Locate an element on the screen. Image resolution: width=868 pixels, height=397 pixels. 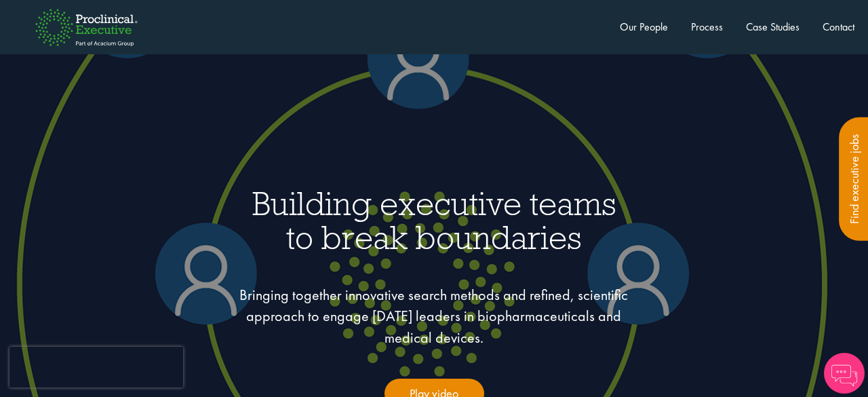
a: Process is located at coordinates (706, 26).